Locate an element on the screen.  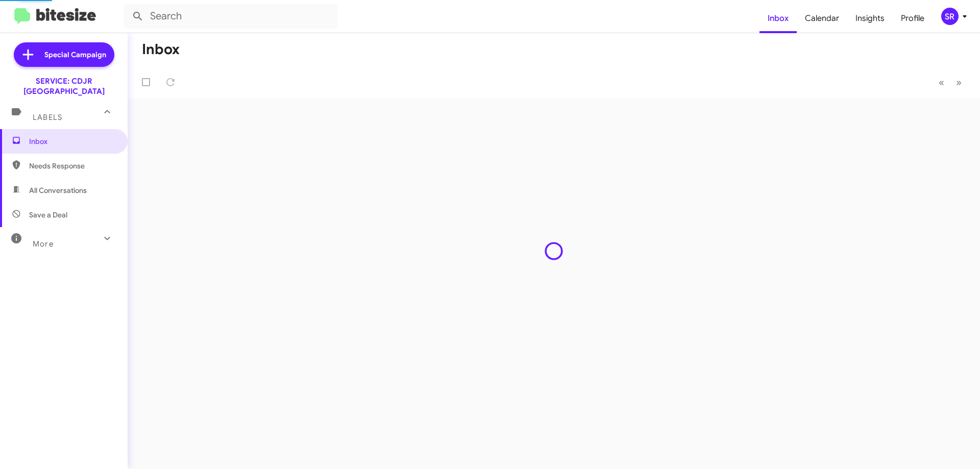
span: Insights is located at coordinates (869, 19).